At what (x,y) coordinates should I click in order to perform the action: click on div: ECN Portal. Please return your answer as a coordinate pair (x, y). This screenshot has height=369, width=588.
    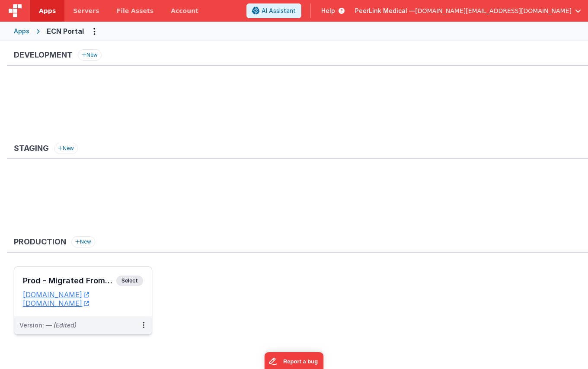
    Looking at the image, I should click on (66, 31).